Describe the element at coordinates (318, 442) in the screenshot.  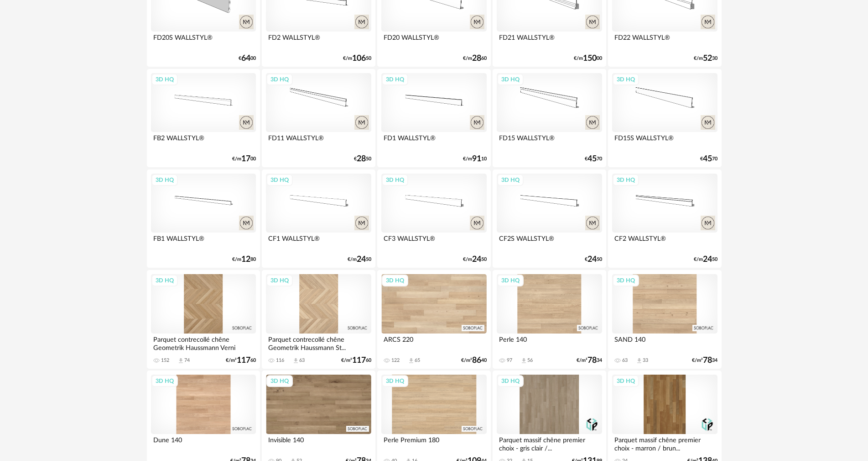
I see `div: Invisible 140` at that location.